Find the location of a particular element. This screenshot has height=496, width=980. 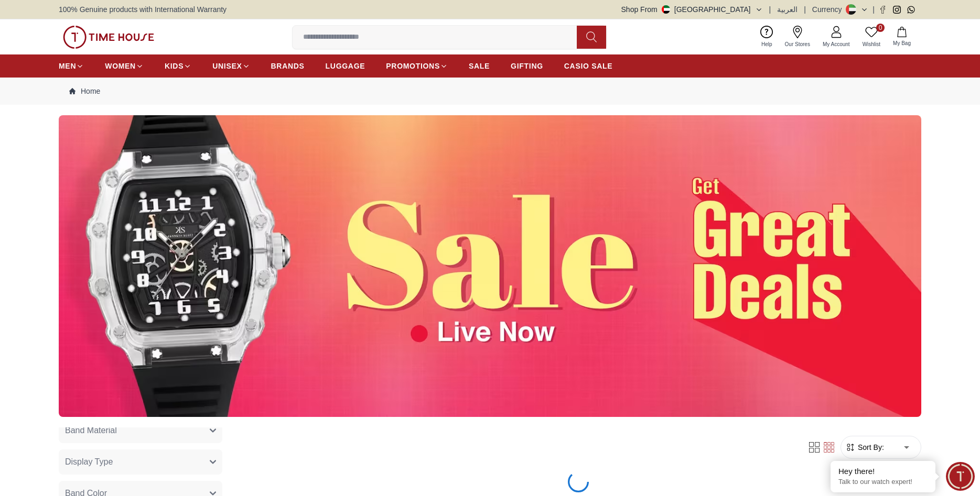

a: PROMOTIONS is located at coordinates (417, 66).